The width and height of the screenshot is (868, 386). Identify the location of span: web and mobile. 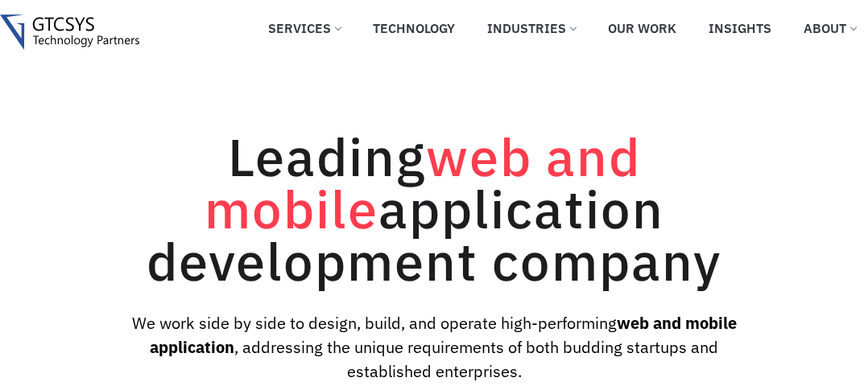
(422, 182).